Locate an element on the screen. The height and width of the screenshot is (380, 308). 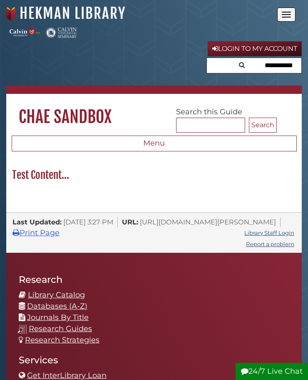
a: Get InterLibrary Loan is located at coordinates (67, 375).